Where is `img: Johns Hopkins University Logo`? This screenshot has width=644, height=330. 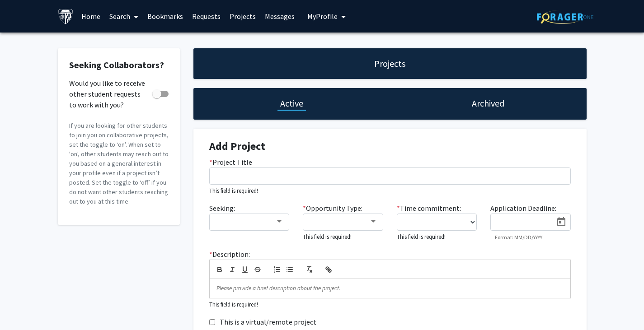
img: Johns Hopkins University Logo is located at coordinates (66, 16).